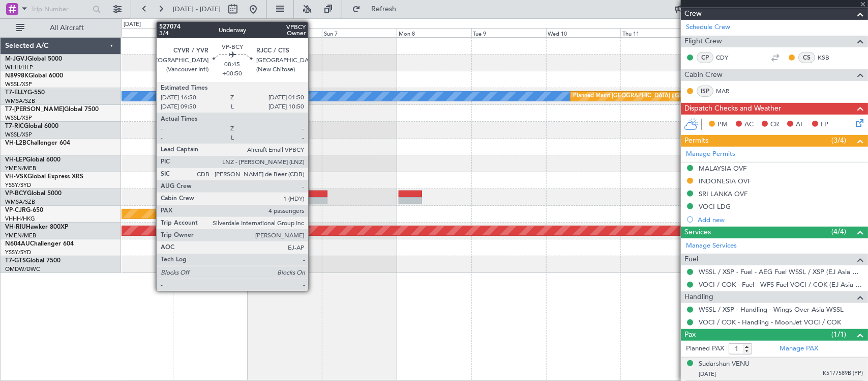  I want to click on span: AF, so click(800, 124).